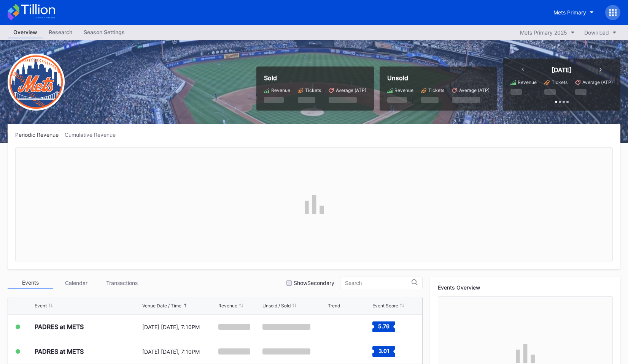 The height and width of the screenshot is (364, 628). I want to click on div: Mets Primary, so click(570, 12).